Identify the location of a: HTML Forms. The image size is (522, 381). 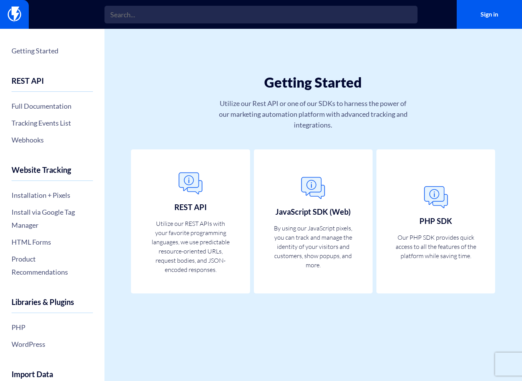
(52, 242).